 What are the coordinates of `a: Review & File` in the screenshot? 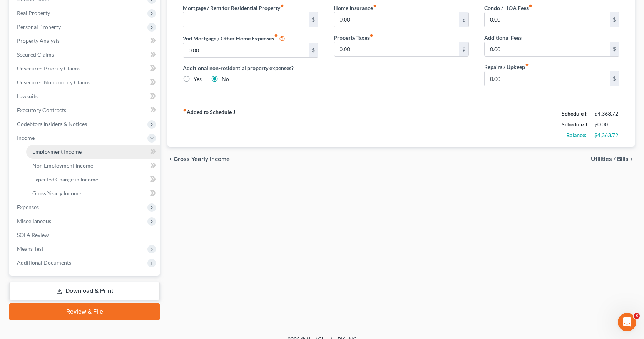 It's located at (84, 312).